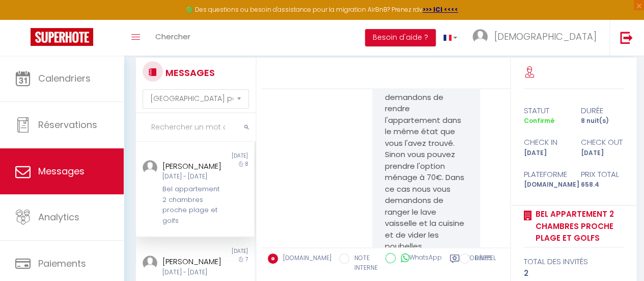 The height and width of the screenshot is (281, 644). What do you see at coordinates (62, 263) in the screenshot?
I see `span: Paiements` at bounding box center [62, 263].